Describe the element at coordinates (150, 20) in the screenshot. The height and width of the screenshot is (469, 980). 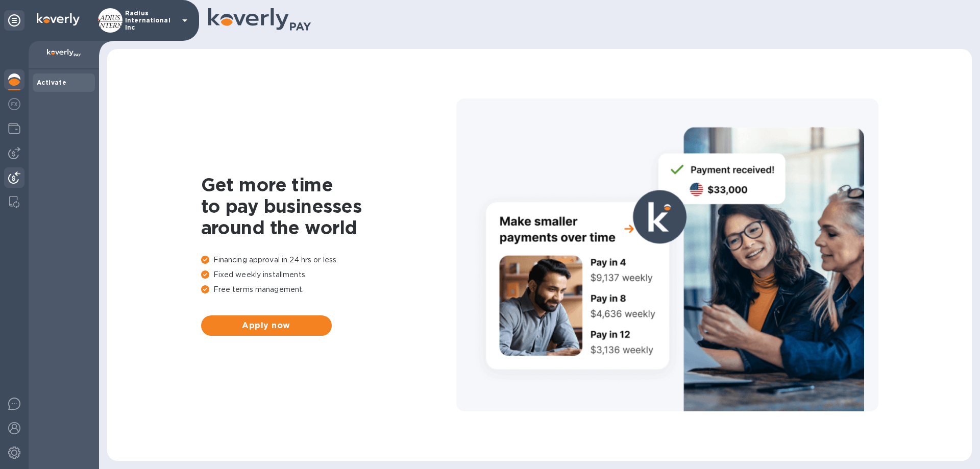
I see `p: Radius International Inc` at that location.